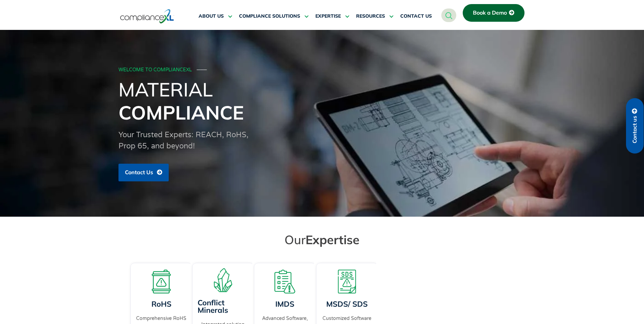  I want to click on a: ABOUT US, so click(215, 16).